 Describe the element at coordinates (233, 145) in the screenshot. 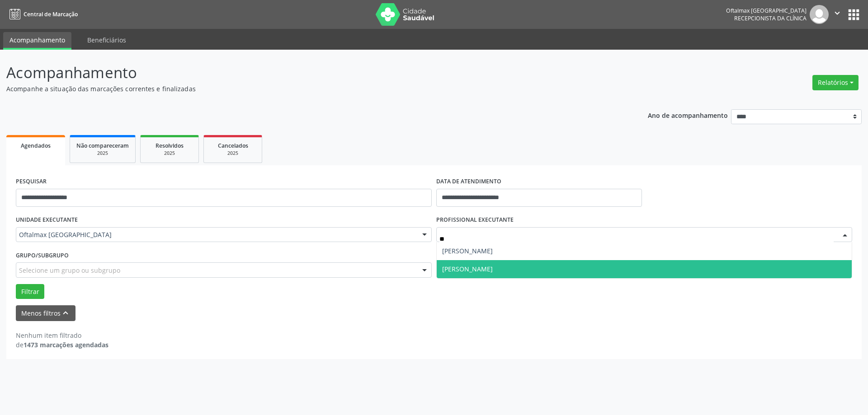

I see `span: Cancelados` at that location.